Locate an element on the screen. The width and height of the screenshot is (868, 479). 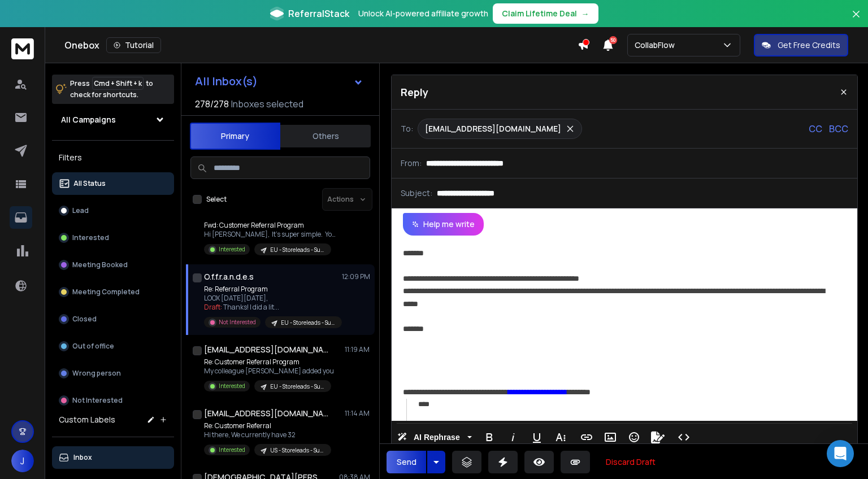
button: Insert Image (⌘P) is located at coordinates (610, 437).